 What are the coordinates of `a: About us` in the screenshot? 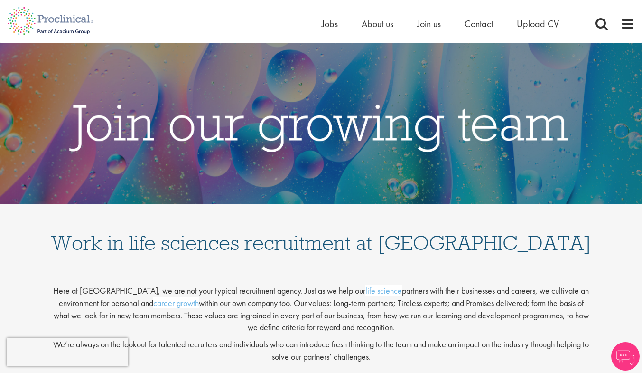 It's located at (377, 24).